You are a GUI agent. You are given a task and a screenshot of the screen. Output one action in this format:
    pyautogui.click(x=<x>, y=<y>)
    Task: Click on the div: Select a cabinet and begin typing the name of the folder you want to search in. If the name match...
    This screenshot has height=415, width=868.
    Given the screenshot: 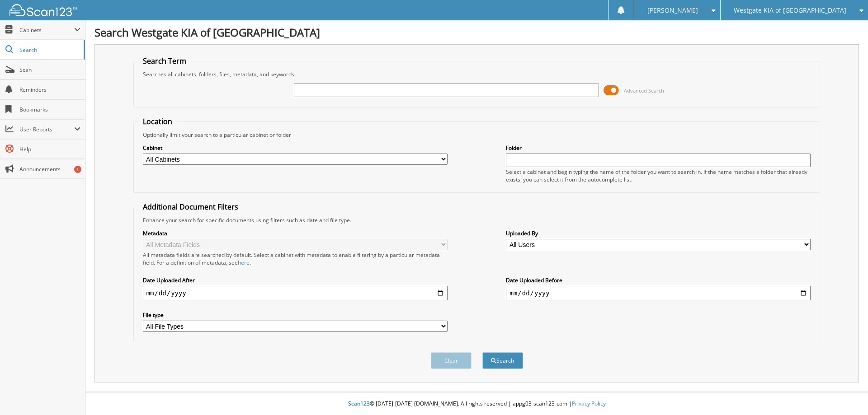 What is the action you would take?
    pyautogui.click(x=658, y=176)
    